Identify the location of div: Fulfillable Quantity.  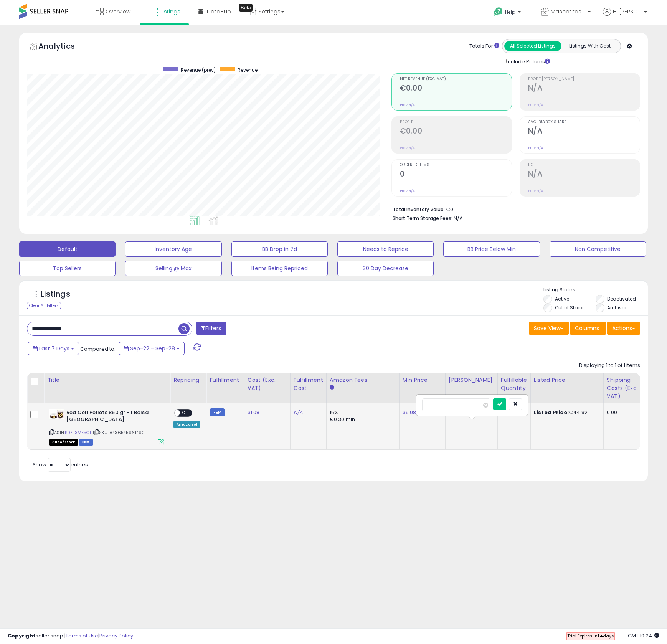
(514, 384).